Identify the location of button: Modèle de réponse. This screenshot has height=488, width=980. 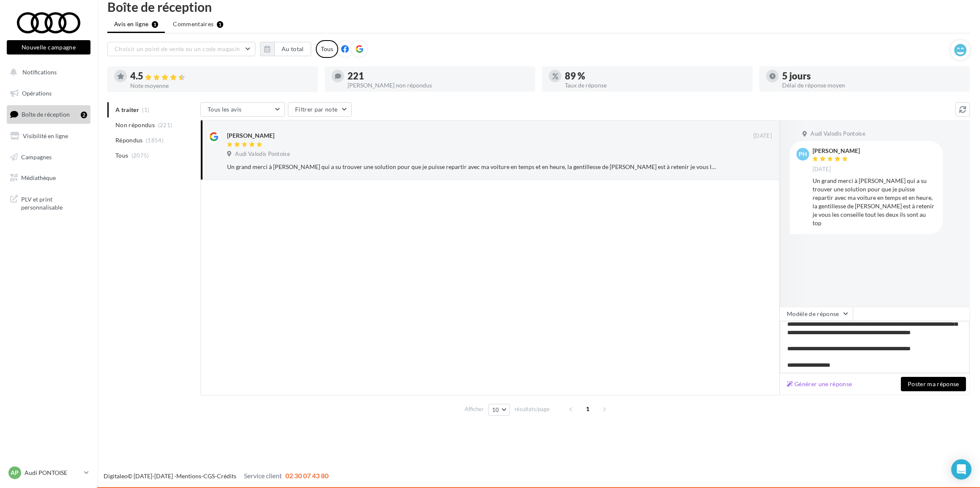
(816, 314).